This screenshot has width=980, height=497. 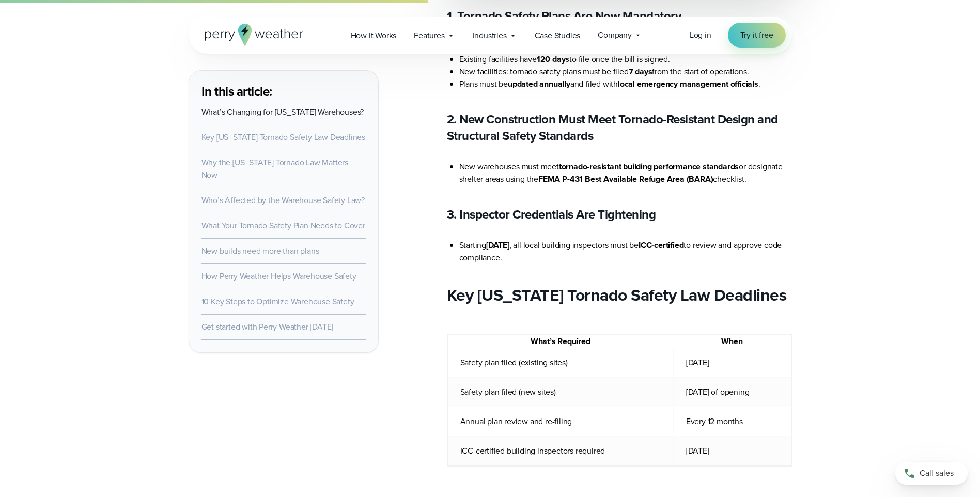 What do you see at coordinates (429, 36) in the screenshot?
I see `span: Features` at bounding box center [429, 36].